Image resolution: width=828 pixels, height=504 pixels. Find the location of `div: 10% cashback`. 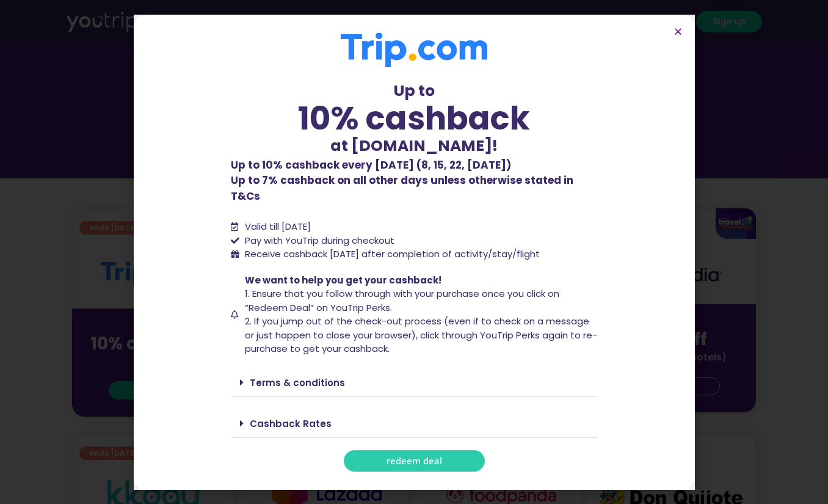

div: 10% cashback is located at coordinates (414, 118).